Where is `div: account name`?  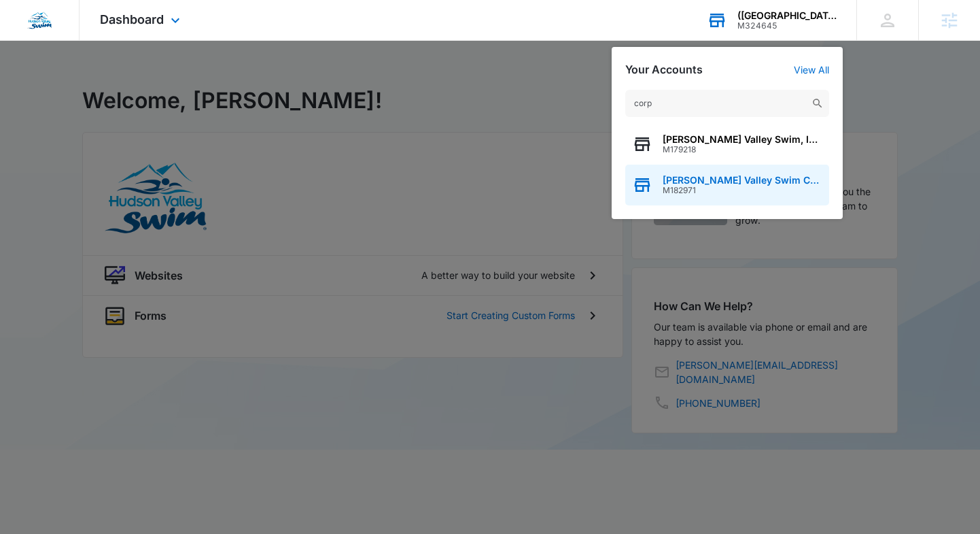 div: account name is located at coordinates (786, 16).